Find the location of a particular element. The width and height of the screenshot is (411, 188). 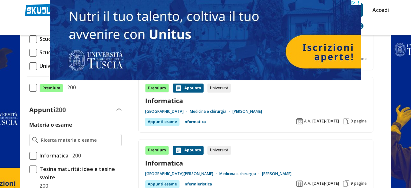

span: Informatica is located at coordinates (53, 155).